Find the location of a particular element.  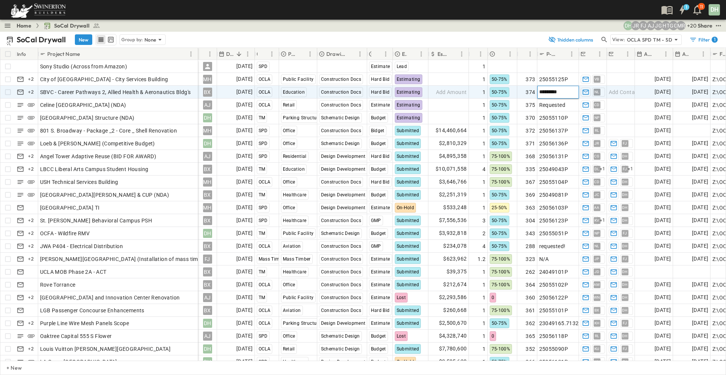

h6: 1 is located at coordinates (686, 7).